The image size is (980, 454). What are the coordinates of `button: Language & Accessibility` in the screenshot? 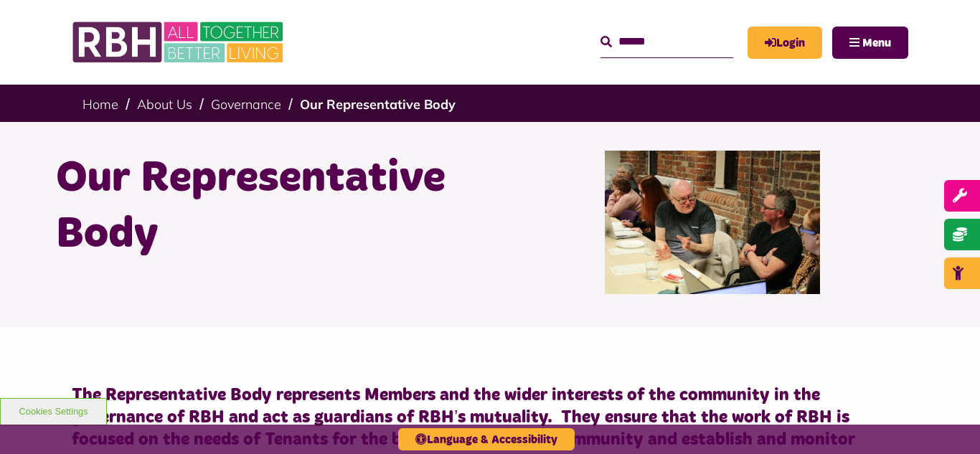 It's located at (486, 439).